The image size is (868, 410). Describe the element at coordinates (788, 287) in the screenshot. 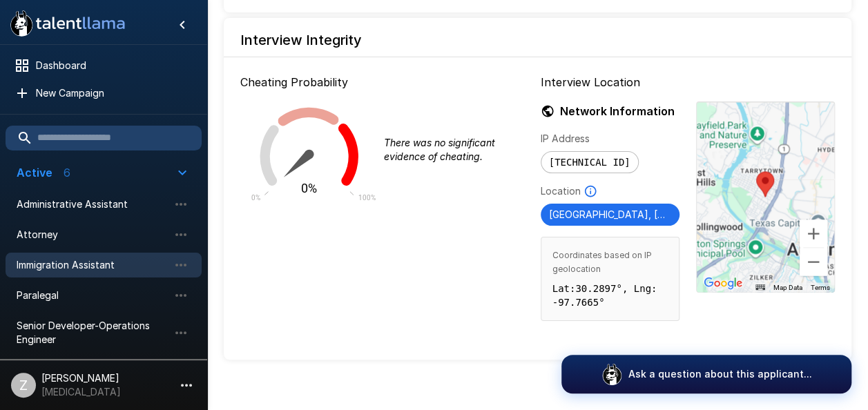

I see `button: Map Data` at that location.